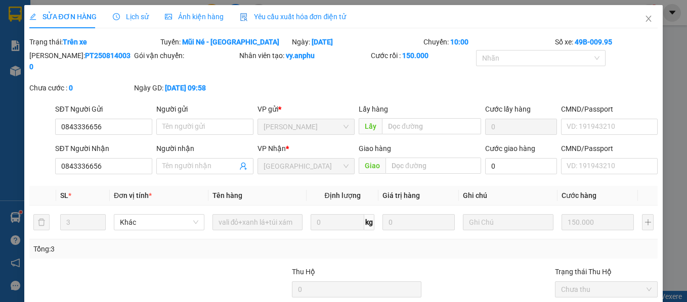 The height and width of the screenshot is (302, 687). Describe the element at coordinates (94, 42) in the screenshot. I see `div: Trạng thái:` at that location.